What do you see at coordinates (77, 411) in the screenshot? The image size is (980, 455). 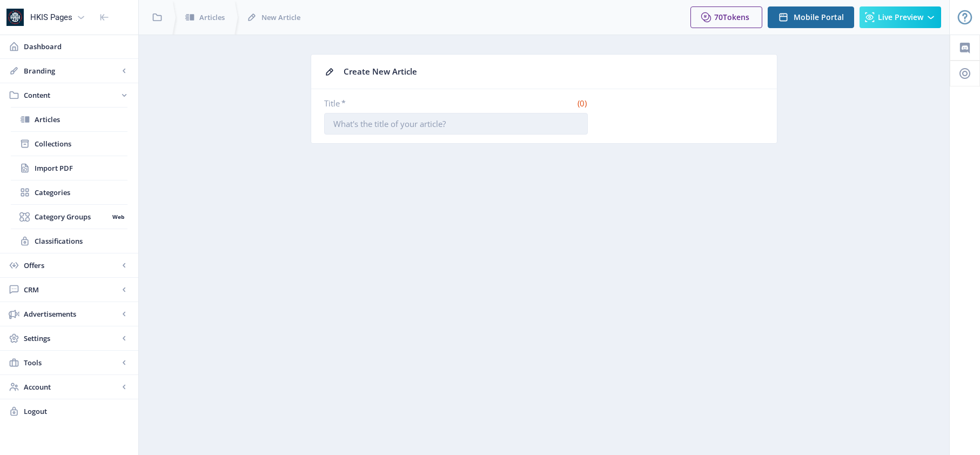 I see `span: Logout` at bounding box center [77, 411].